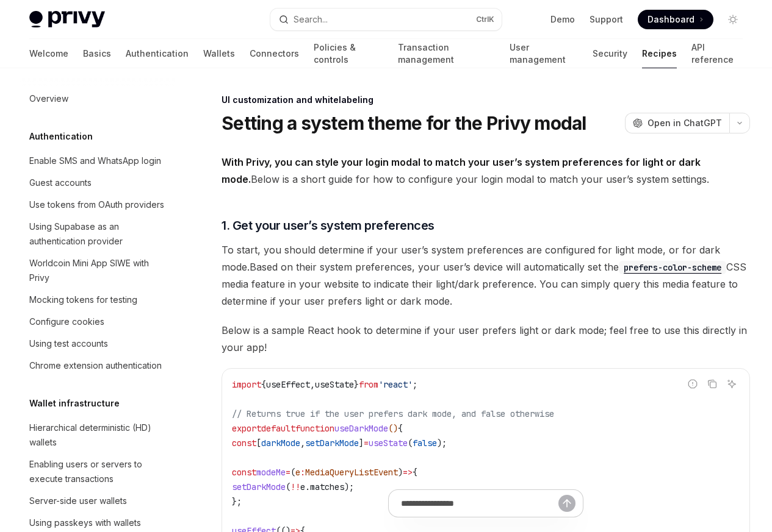 The image size is (772, 532). I want to click on span: import, so click(246, 385).